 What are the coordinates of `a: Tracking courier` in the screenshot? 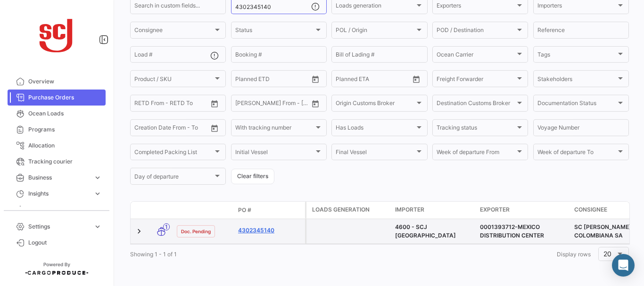 It's located at (57, 162).